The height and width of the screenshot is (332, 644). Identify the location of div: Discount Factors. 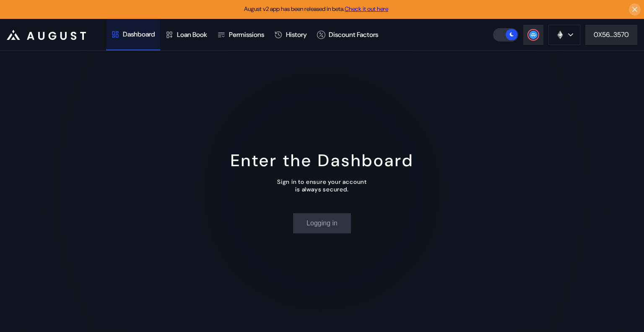
(354, 34).